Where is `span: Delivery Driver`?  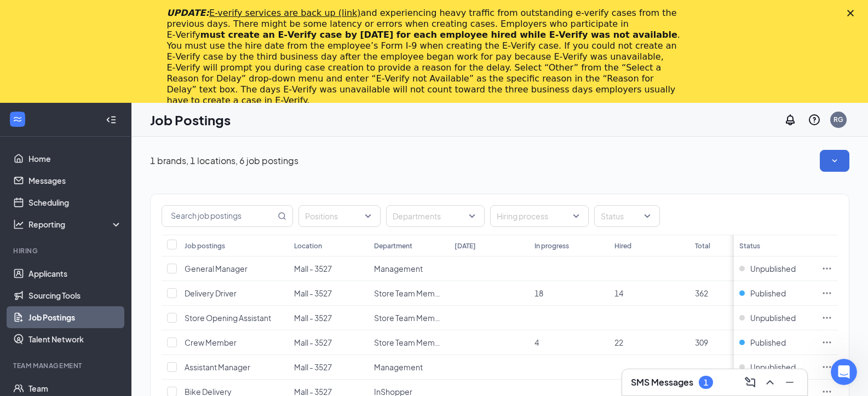
span: Delivery Driver is located at coordinates (210, 293).